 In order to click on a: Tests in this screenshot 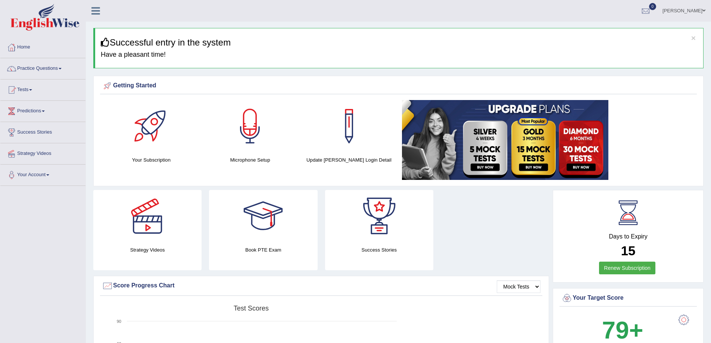, I will do `click(43, 89)`.